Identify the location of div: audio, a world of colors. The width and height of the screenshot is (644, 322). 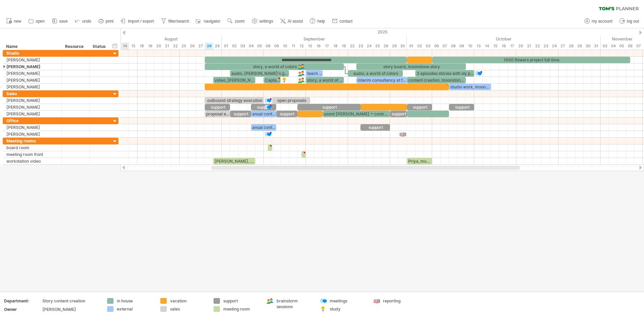
(375, 73).